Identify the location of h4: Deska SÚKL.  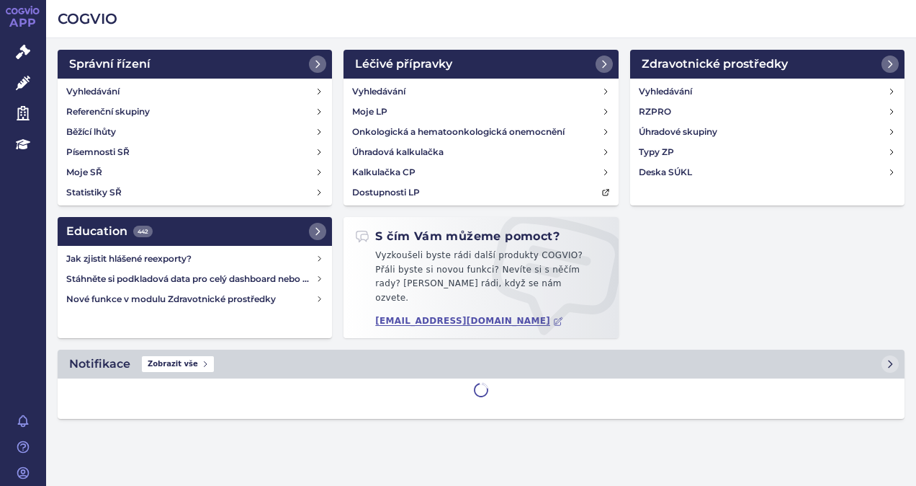
(666, 172).